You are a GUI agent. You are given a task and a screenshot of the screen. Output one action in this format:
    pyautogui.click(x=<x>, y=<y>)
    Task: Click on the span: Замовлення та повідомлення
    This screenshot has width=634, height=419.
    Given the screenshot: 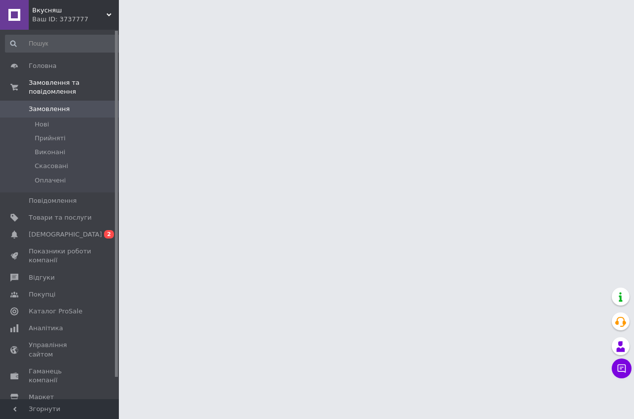 What is the action you would take?
    pyautogui.click(x=74, y=87)
    